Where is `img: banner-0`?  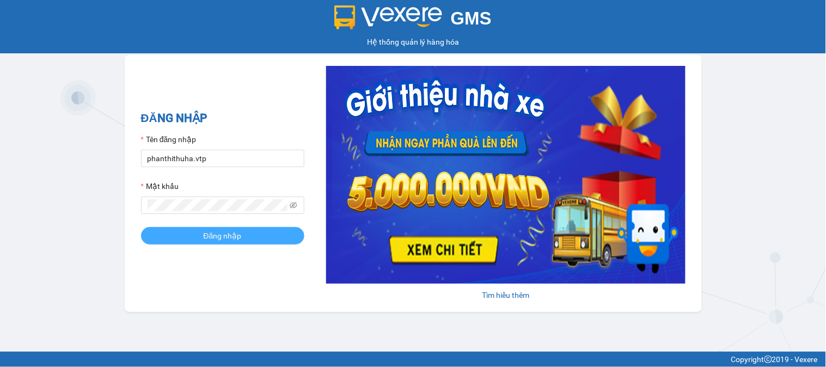 img: banner-0 is located at coordinates (506, 175).